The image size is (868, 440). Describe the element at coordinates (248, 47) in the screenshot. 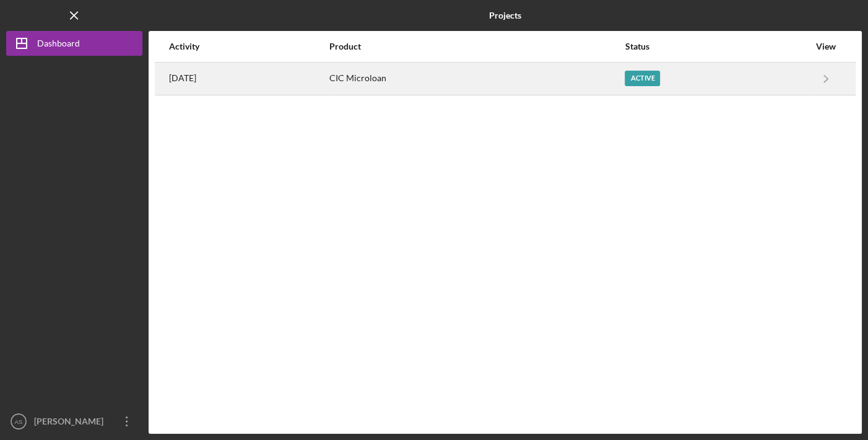

I see `div: Activity` at that location.